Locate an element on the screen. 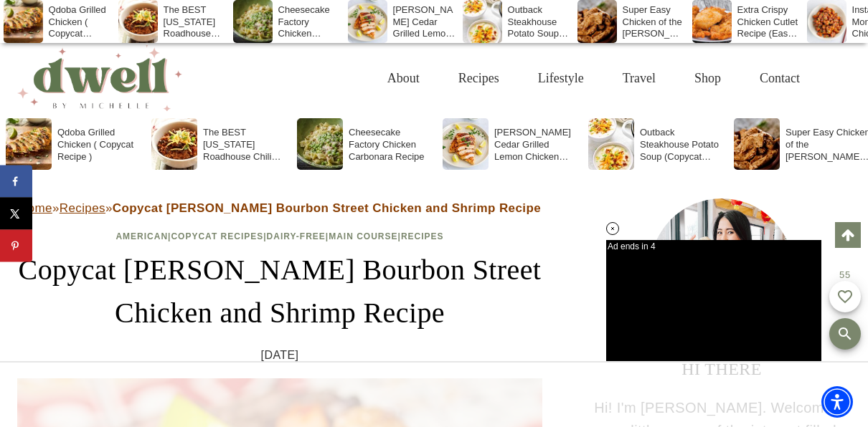  a: Lifestyle is located at coordinates (561, 78).